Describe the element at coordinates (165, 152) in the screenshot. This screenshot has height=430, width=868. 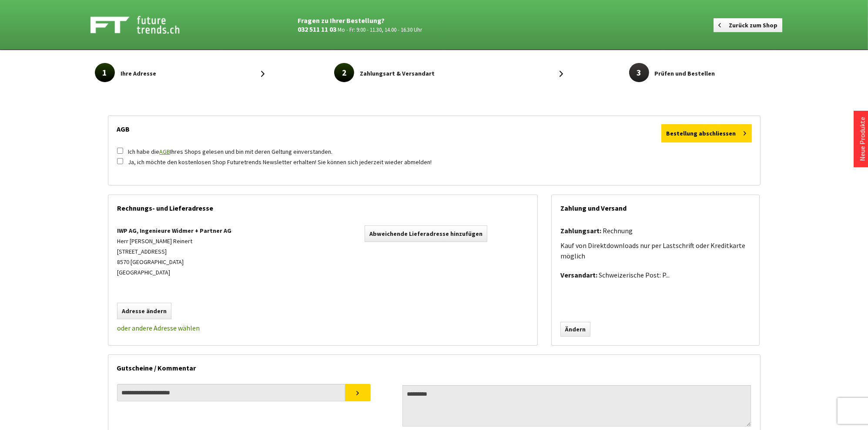
I see `span: AGB` at that location.